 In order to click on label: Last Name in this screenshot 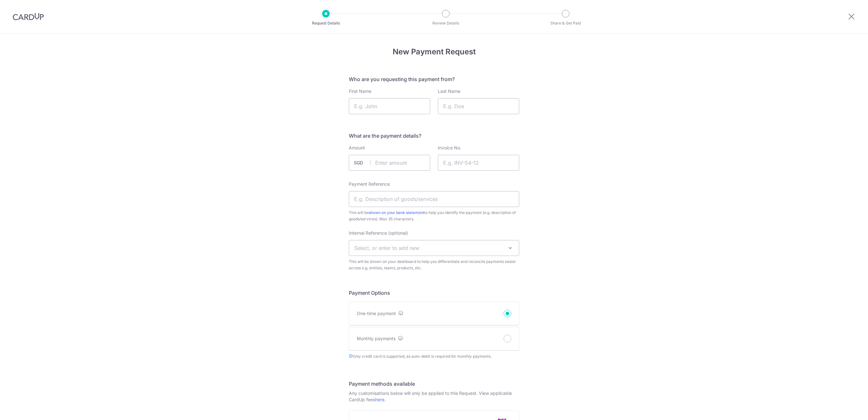, I will do `click(449, 91)`.